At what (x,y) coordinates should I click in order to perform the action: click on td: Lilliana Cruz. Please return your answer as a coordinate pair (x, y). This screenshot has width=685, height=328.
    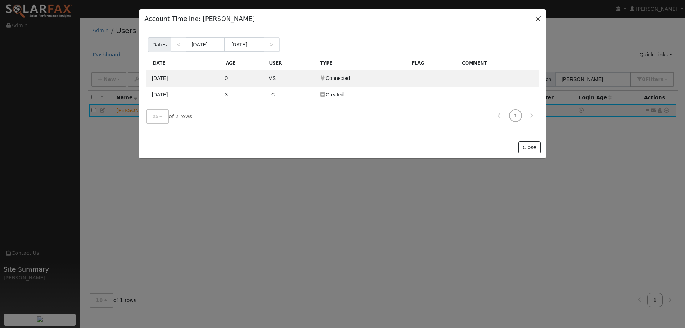
    Looking at the image, I should click on (291, 95).